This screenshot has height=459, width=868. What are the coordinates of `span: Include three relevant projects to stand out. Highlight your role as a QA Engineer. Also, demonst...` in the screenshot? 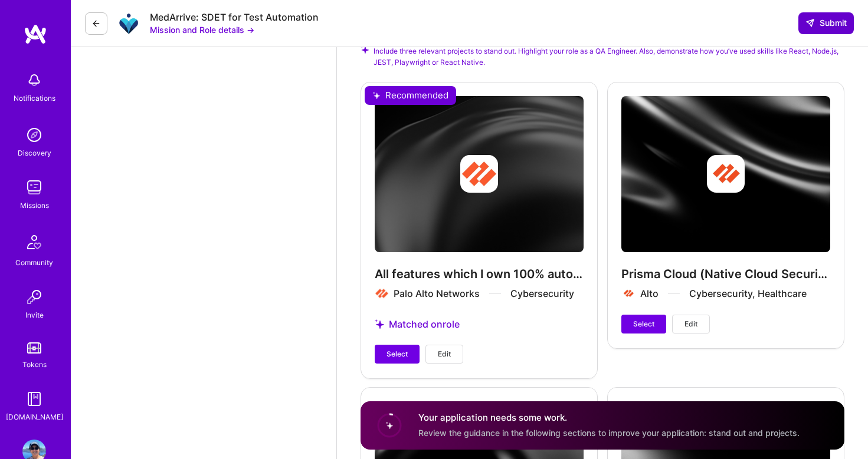 It's located at (609, 57).